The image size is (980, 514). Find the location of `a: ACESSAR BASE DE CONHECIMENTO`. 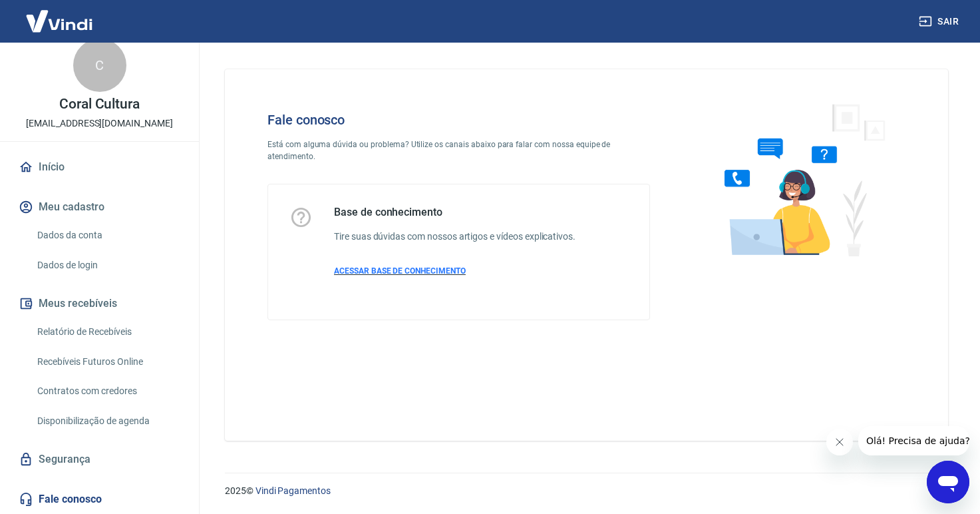

a: ACESSAR BASE DE CONHECIMENTO is located at coordinates (455, 271).